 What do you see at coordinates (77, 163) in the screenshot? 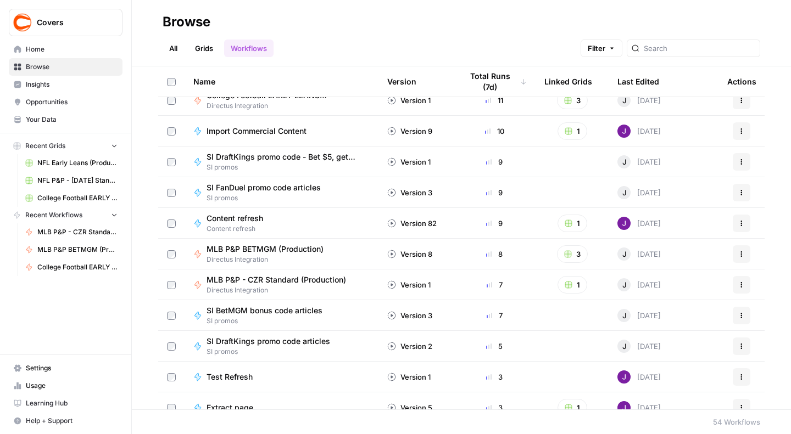
I see `span: NFL Early Leans (Production) Grid` at bounding box center [77, 163].